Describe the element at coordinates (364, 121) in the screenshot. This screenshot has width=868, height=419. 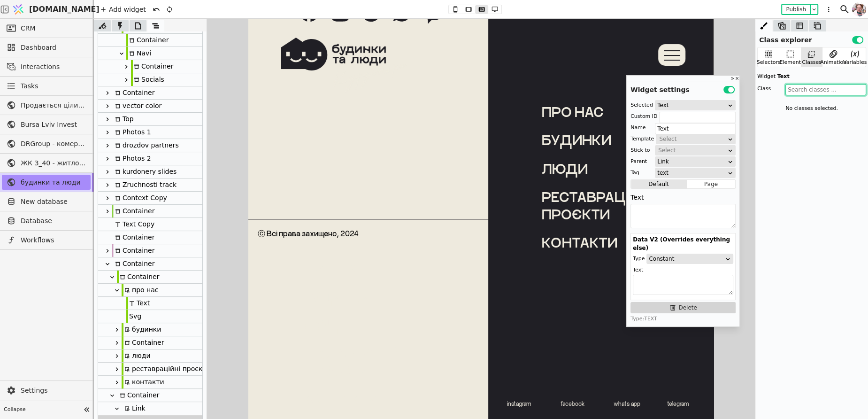
I see `p: будинки` at that location.